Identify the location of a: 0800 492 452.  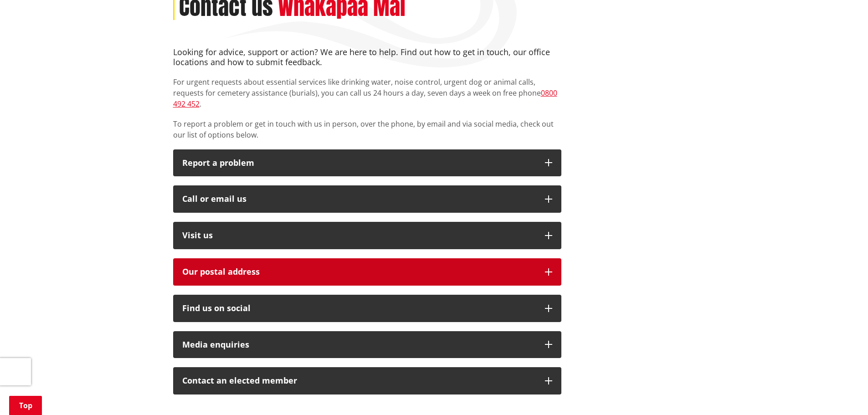
(365, 99).